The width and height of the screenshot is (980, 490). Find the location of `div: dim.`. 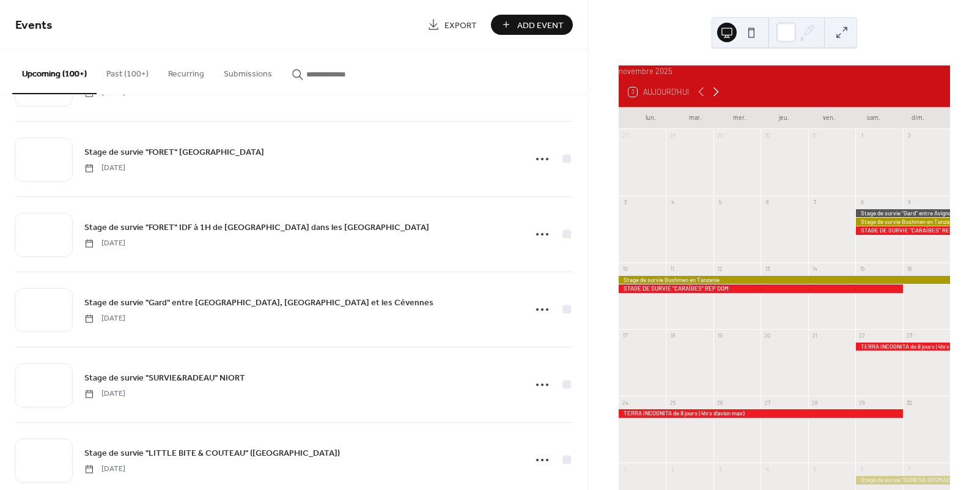

div: dim. is located at coordinates (918, 118).